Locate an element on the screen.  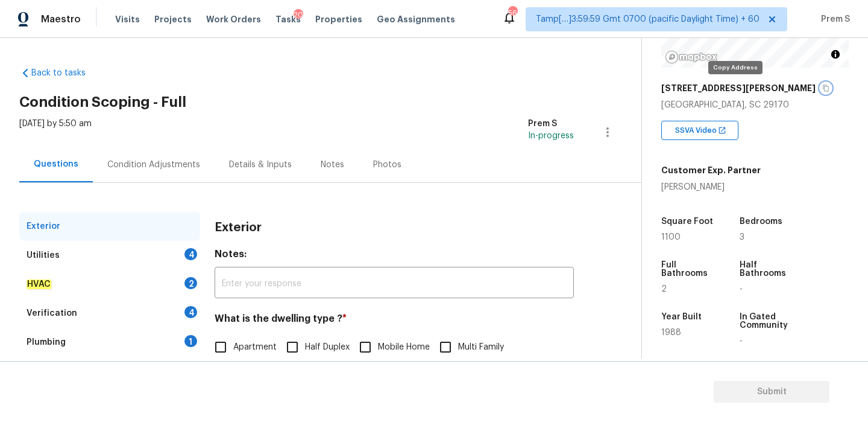
div: SSVA Video is located at coordinates (700, 130).